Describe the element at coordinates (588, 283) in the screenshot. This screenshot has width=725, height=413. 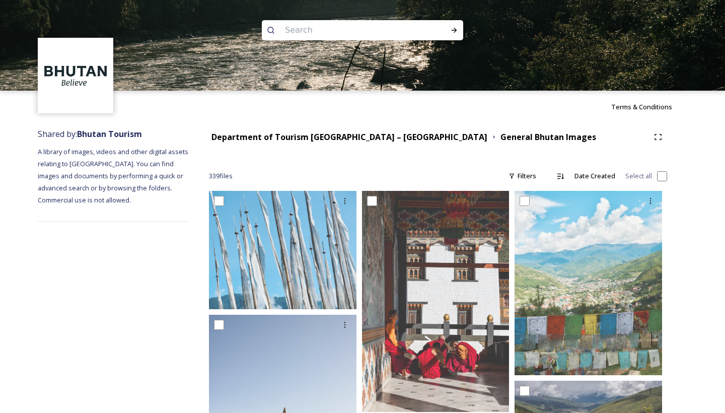
I see `img: _SCH6654.jpg` at that location.